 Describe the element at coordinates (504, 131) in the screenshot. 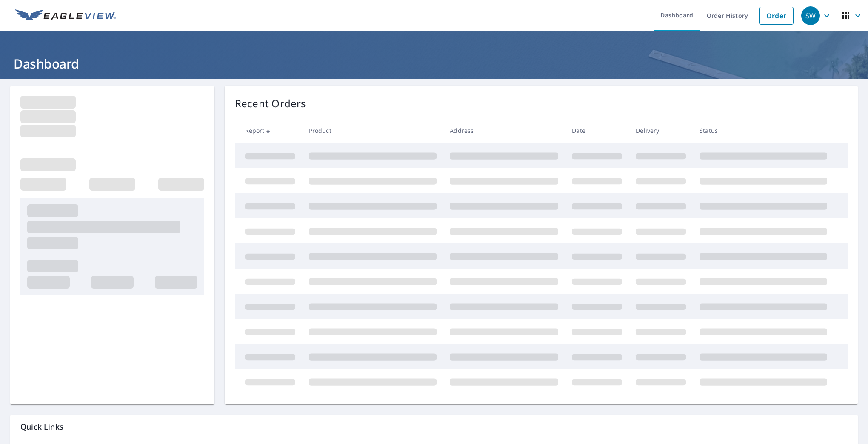

I see `th: Address` at that location.